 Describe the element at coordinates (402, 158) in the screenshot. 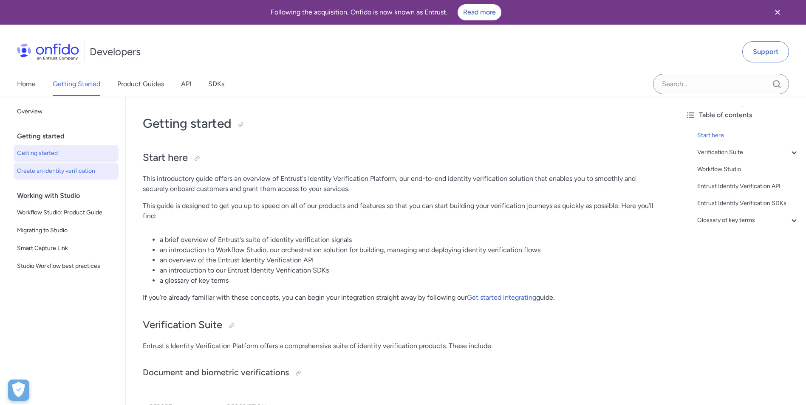

I see `h2: Start here` at that location.